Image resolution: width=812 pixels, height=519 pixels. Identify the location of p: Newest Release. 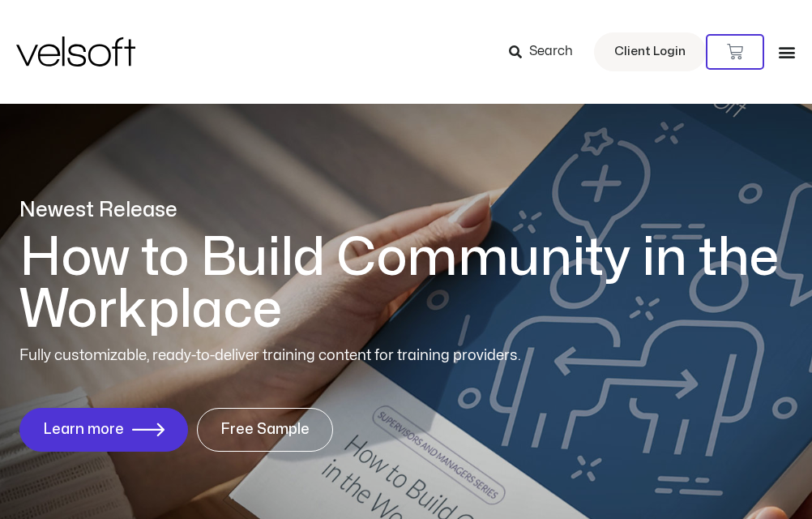
(406, 210).